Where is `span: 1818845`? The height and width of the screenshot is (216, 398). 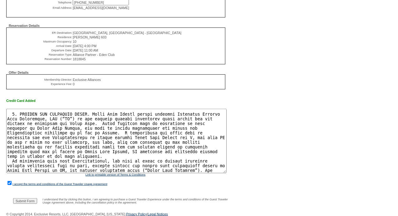
span: 1818845 is located at coordinates (100, 59).